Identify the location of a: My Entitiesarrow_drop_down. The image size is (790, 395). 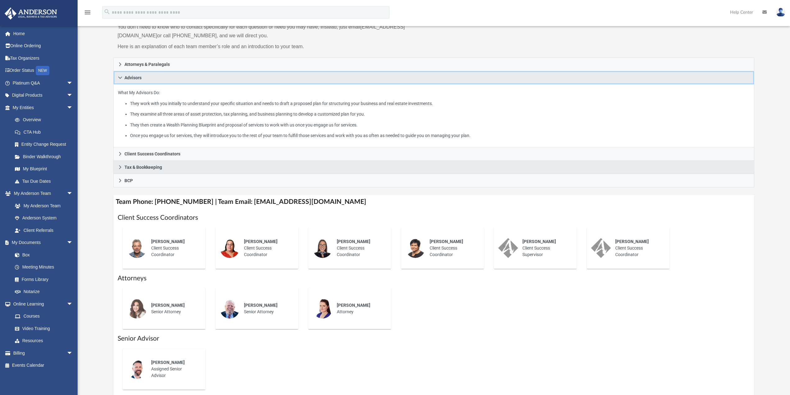
(43, 107).